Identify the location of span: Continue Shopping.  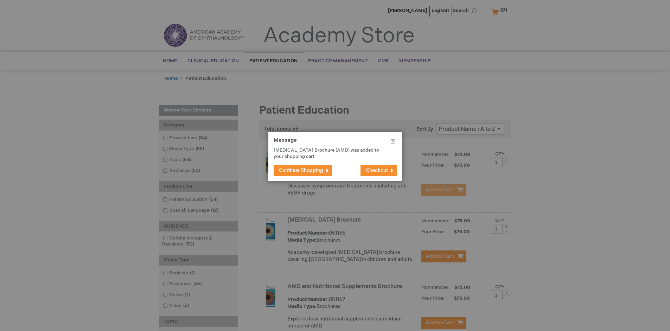
(301, 170).